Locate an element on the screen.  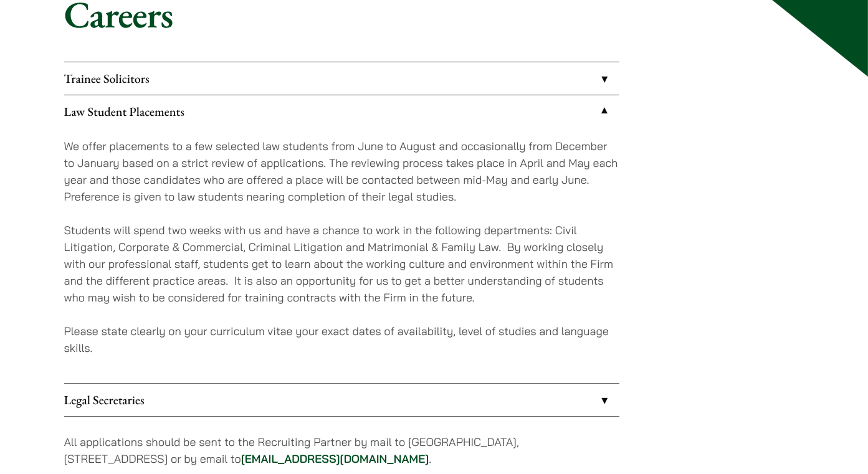
p: Students will spend two weeks with us and have a chance to work in the following departments: Civ... is located at coordinates (341, 263).